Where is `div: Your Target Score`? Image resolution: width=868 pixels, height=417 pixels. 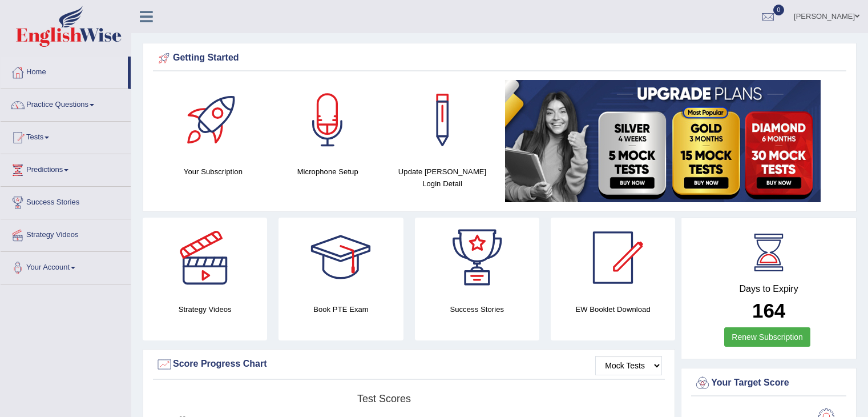
div: Your Target Score is located at coordinates (769, 383).